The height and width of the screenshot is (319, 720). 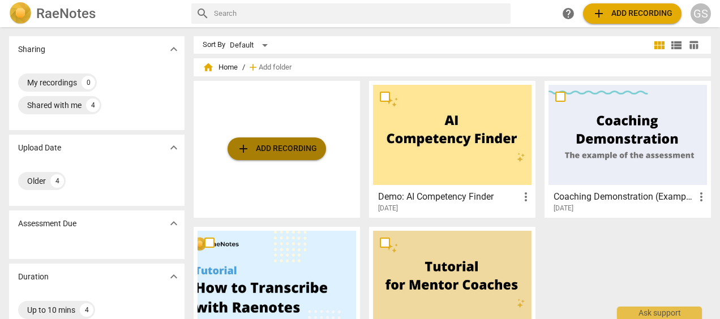 I want to click on h3: Coaching Demonstration (Example), so click(x=624, y=197).